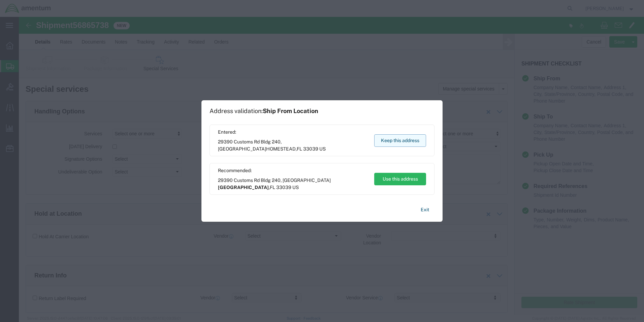  I want to click on h1: Address validation:, so click(264, 111).